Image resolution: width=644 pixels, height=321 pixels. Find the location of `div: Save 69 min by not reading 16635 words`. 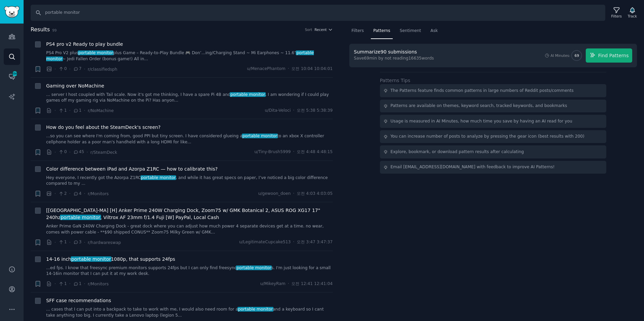

div: Save 69 min by not reading 16635 words is located at coordinates (394, 59).